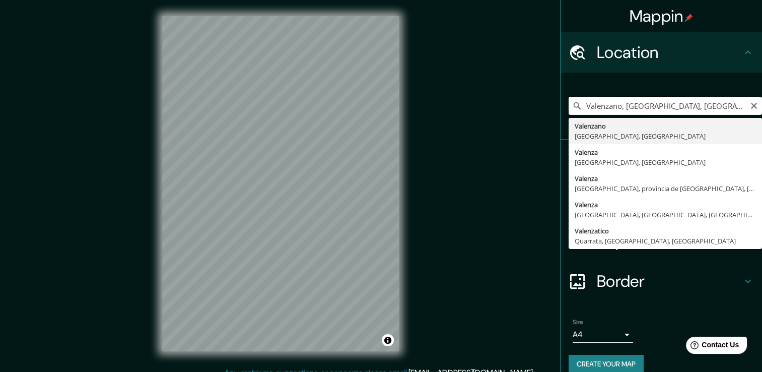  What do you see at coordinates (661, 200) in the screenshot?
I see `div: Style` at bounding box center [661, 200].